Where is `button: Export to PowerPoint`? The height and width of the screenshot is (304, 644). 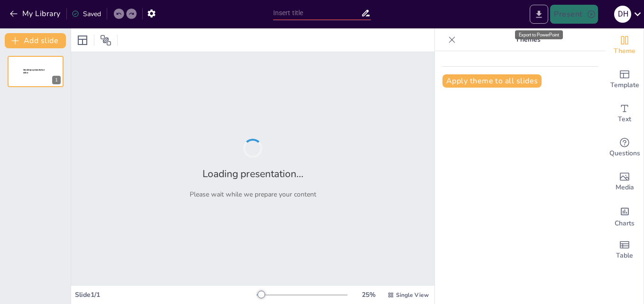
button: Export to PowerPoint is located at coordinates (539, 14).